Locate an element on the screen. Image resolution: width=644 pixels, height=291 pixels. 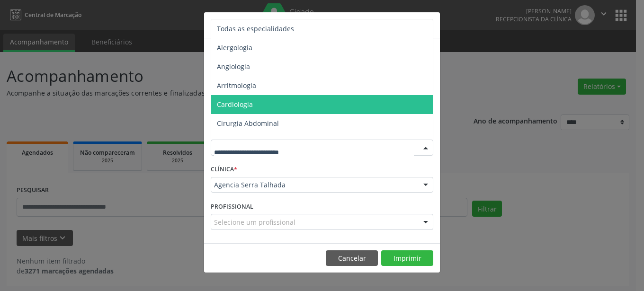
button: Imprimir is located at coordinates (407, 258).